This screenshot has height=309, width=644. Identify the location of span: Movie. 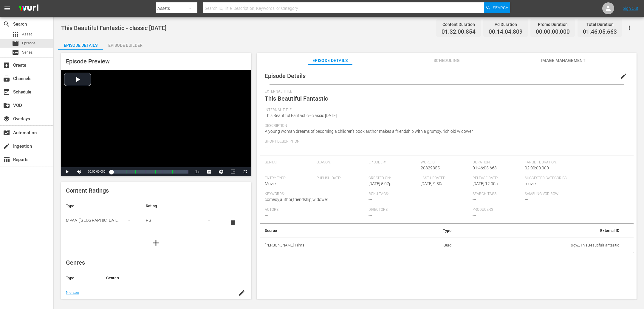
(270, 184).